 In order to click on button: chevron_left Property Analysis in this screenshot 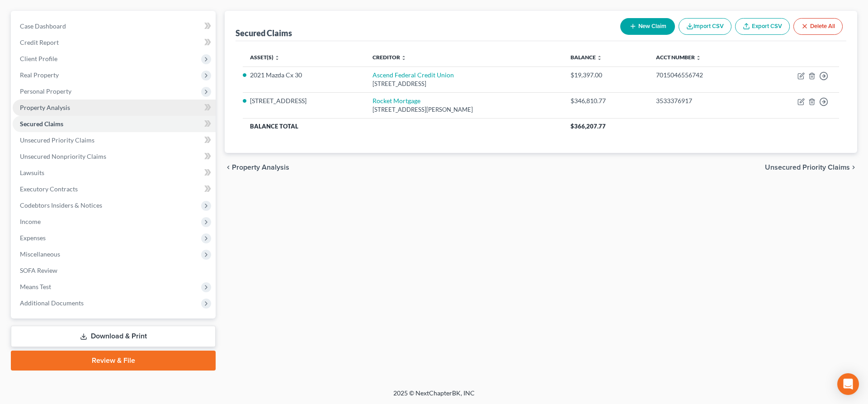, I will do `click(256, 167)`.